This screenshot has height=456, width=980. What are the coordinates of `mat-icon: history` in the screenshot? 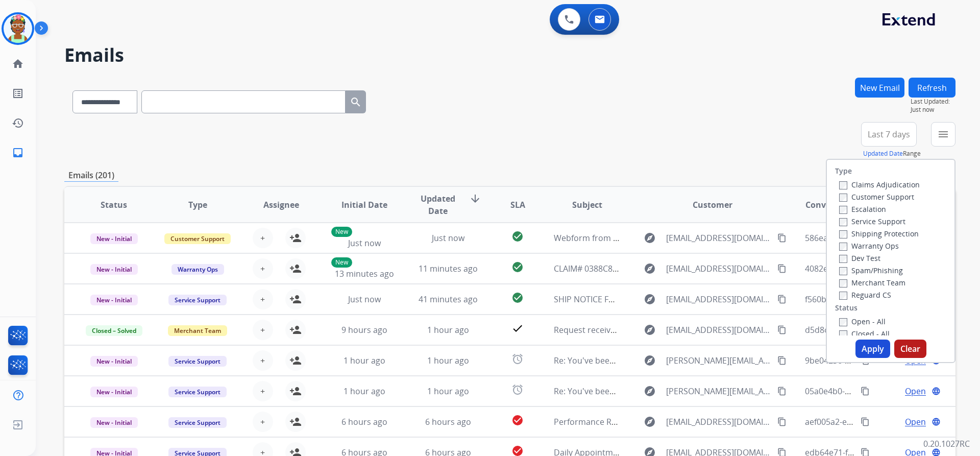 It's located at (18, 123).